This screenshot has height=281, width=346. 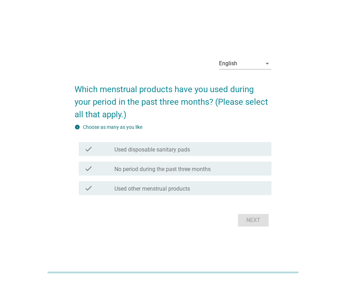 What do you see at coordinates (152, 150) in the screenshot?
I see `label: Used disposable sanitary pads` at bounding box center [152, 150].